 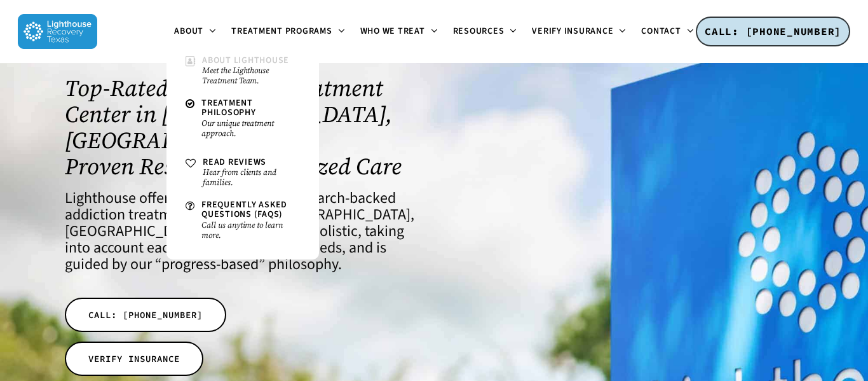 I want to click on span: About Lighthouse, so click(x=245, y=60).